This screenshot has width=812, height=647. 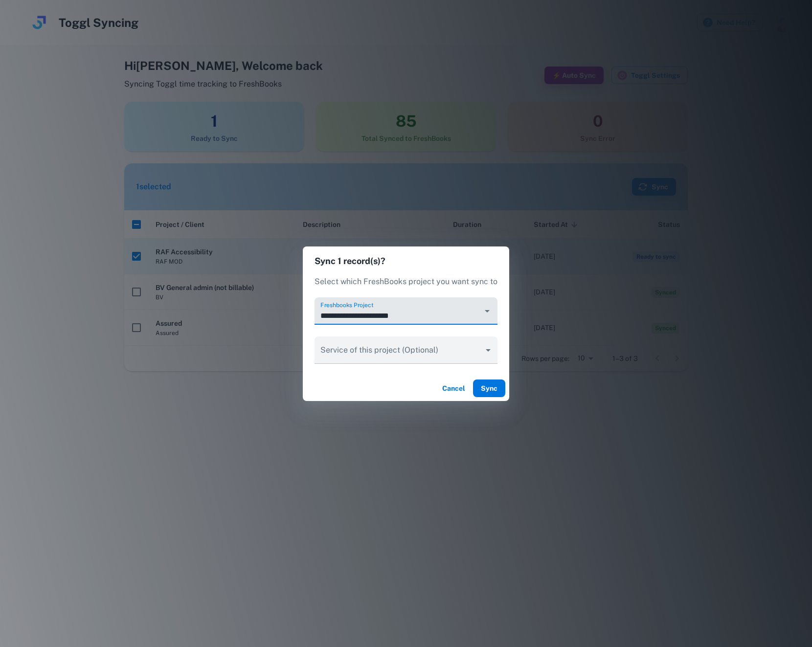 I want to click on h2: Sync 1 record(s)?, so click(x=406, y=261).